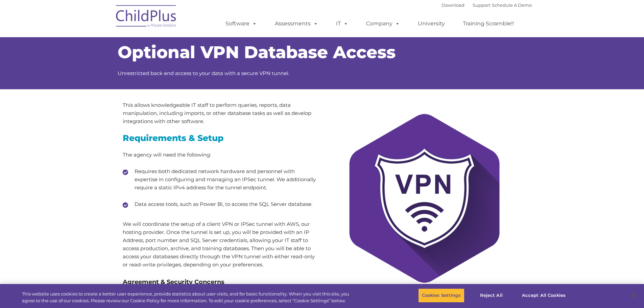  Describe the element at coordinates (146, 17) in the screenshot. I see `img: ChildPlus by Procare Solutions` at that location.